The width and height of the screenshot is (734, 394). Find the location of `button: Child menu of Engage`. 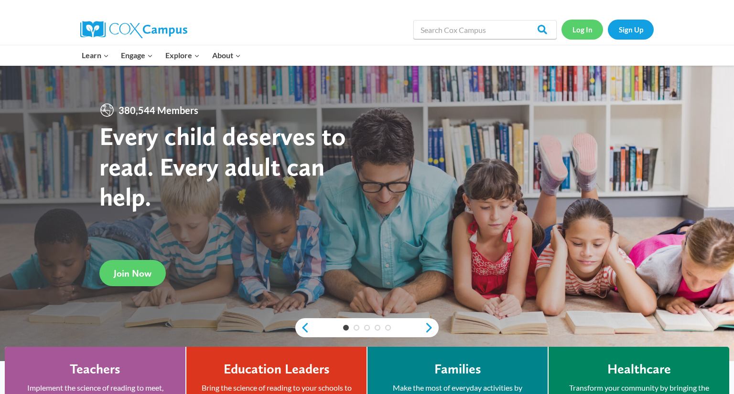

button: Child menu of Engage is located at coordinates (137, 55).